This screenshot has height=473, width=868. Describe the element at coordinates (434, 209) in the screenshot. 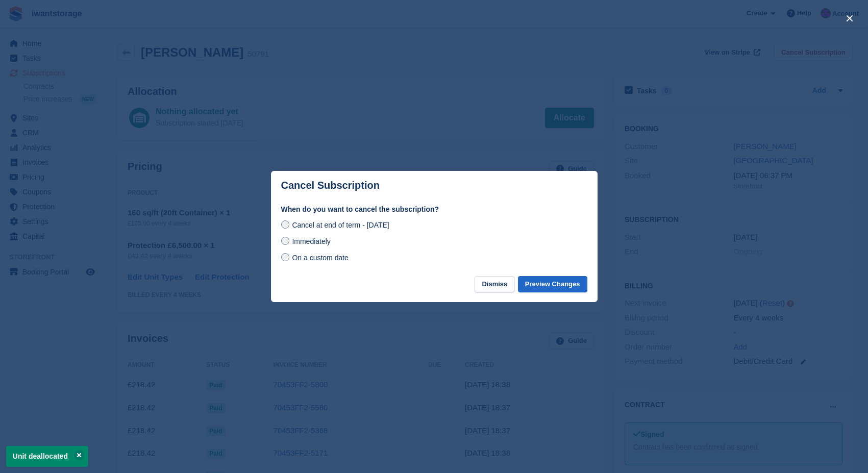

I see `label: When do you want to cancel the subscription?` at that location.